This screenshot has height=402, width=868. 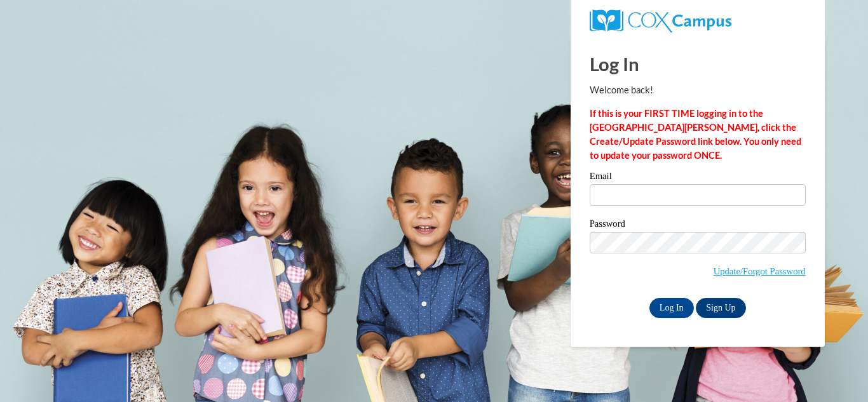 What do you see at coordinates (672, 308) in the screenshot?
I see `input: Log In` at bounding box center [672, 308].